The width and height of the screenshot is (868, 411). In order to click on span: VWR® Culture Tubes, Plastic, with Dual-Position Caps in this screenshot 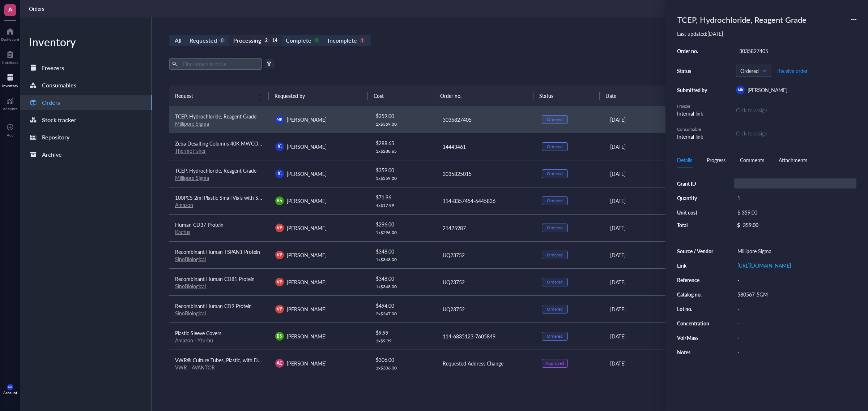, I will do `click(236, 360)`.